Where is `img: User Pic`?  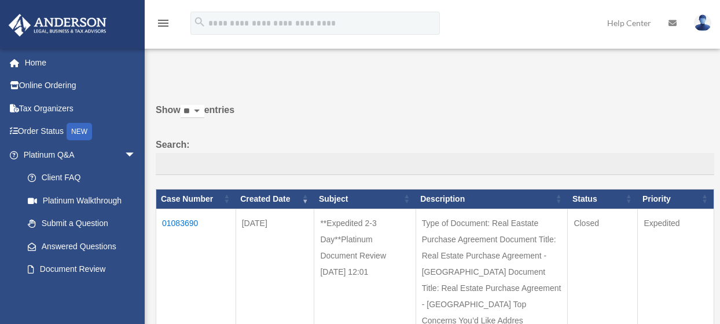 img: User Pic is located at coordinates (703, 23).